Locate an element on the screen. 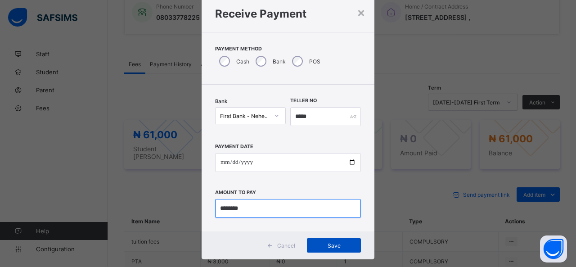  span: Cancel is located at coordinates (286, 245).